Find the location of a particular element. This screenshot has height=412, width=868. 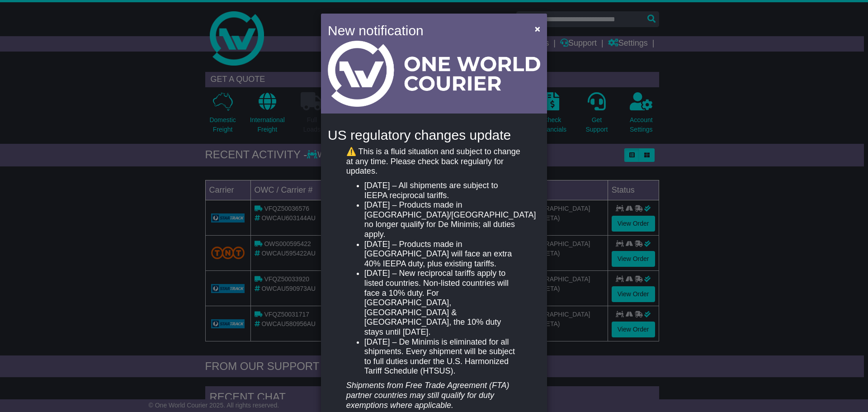

p: ⚠️ This is a fluid situation and subject to change at any time. Please check back regularly for u... is located at coordinates (434, 162).